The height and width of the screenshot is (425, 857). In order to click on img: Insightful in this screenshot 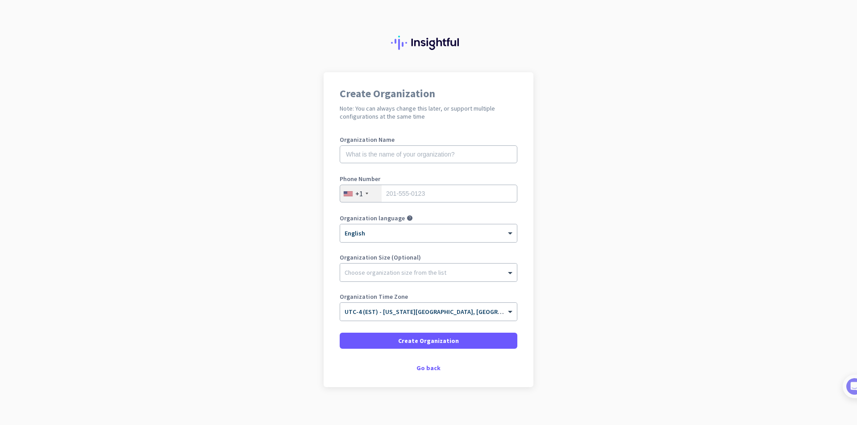, I will do `click(428, 43)`.